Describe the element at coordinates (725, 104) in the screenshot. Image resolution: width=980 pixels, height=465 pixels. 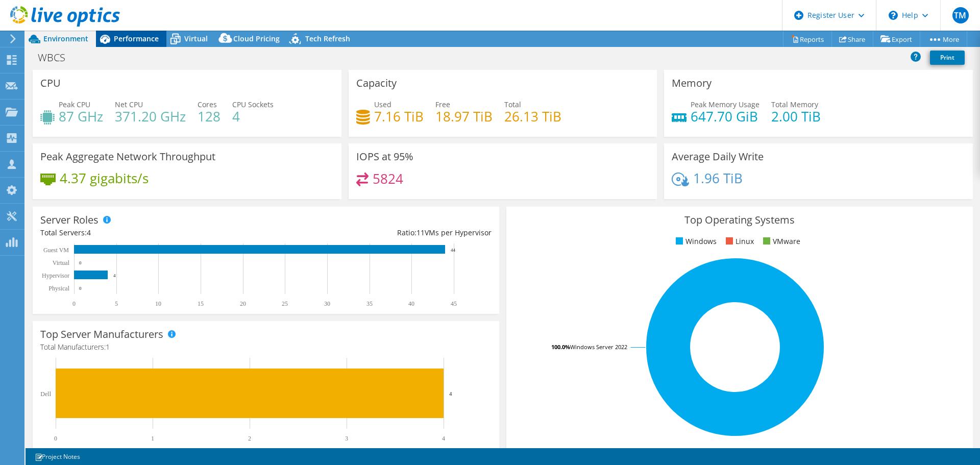
I see `span: Peak Memory Usage` at that location.